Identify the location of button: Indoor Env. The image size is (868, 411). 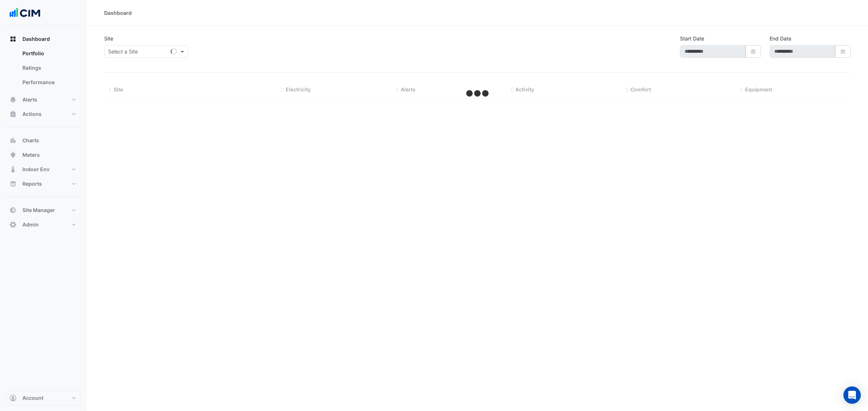
(43, 170).